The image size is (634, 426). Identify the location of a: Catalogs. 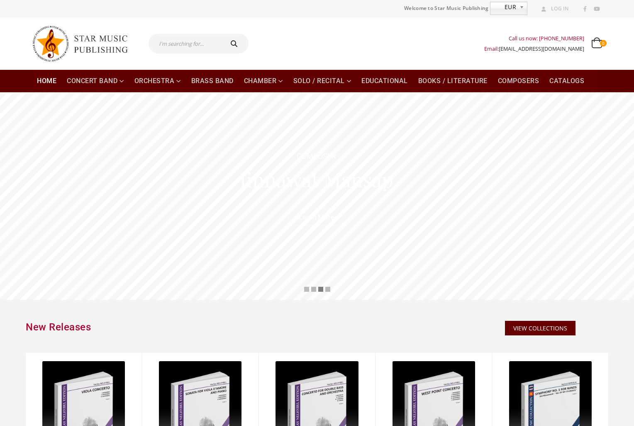
(567, 81).